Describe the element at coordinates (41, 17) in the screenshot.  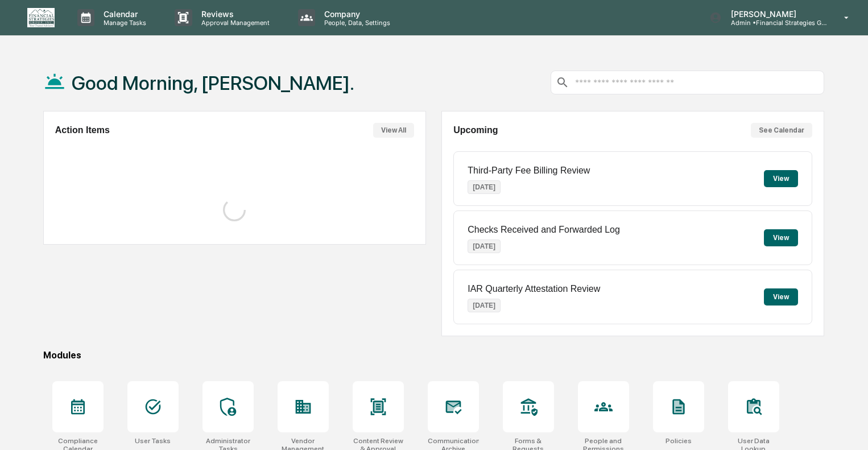
I see `img: logo` at that location.